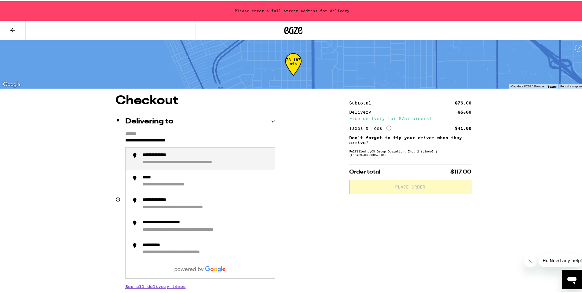  Describe the element at coordinates (552, 85) in the screenshot. I see `a: Terms` at that location.